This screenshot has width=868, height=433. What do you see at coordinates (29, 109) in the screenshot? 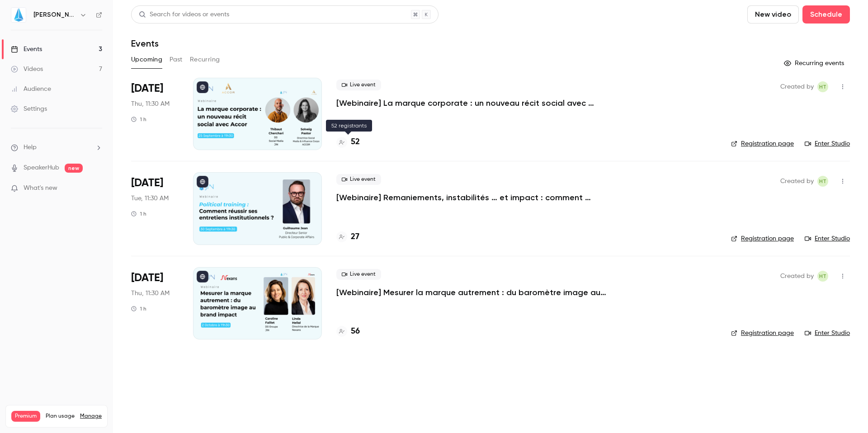
I see `div: Settings` at bounding box center [29, 109].